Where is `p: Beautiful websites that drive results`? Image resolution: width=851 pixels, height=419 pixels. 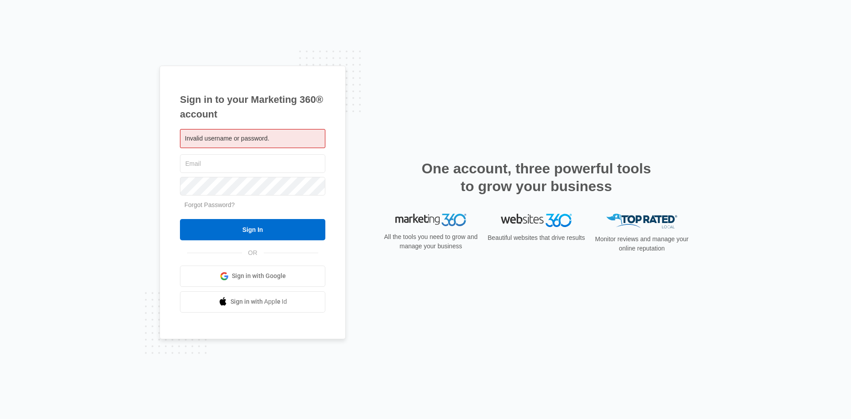
p: Beautiful websites that drive results is located at coordinates (537, 238).